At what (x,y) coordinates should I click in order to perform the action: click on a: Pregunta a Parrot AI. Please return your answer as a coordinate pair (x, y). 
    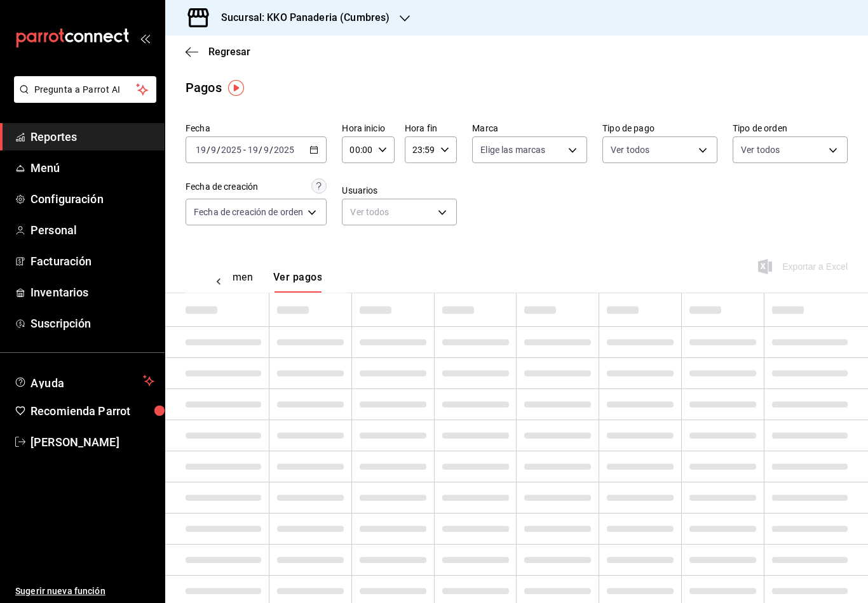
    Looking at the image, I should click on (82, 98).